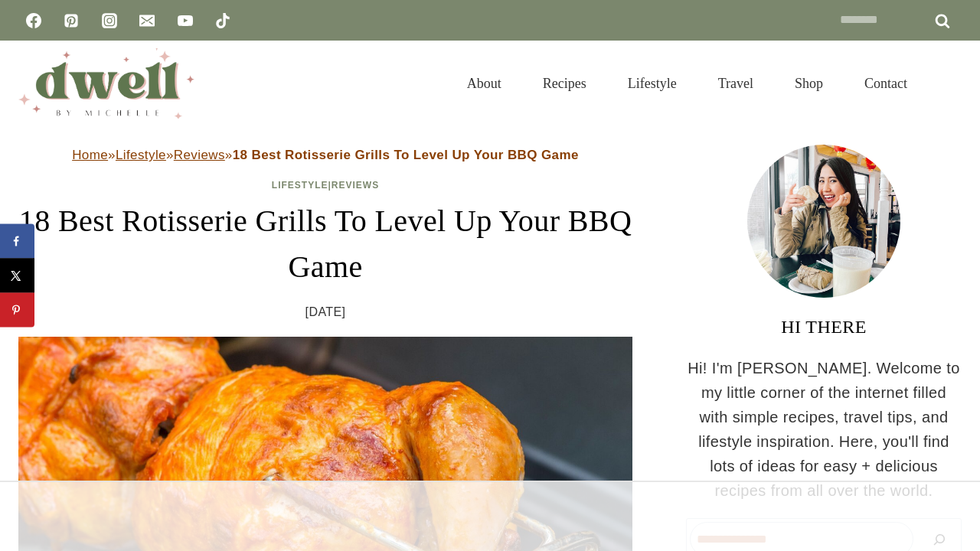  I want to click on a: Contact, so click(886, 83).